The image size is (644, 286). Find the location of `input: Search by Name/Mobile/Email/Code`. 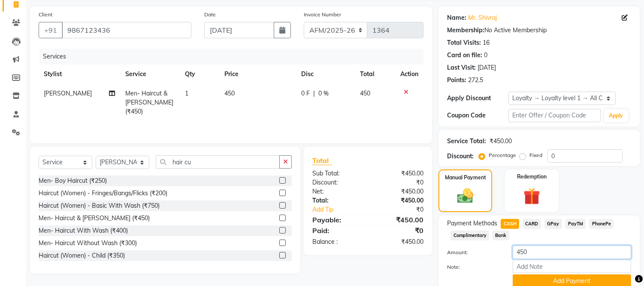

input: Search by Name/Mobile/Email/Code is located at coordinates (127, 30).